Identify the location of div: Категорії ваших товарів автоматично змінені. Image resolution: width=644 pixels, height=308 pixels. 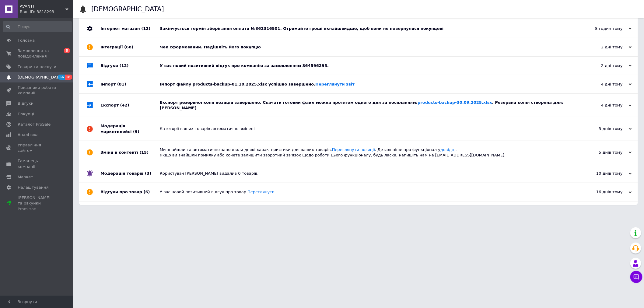
(365, 128).